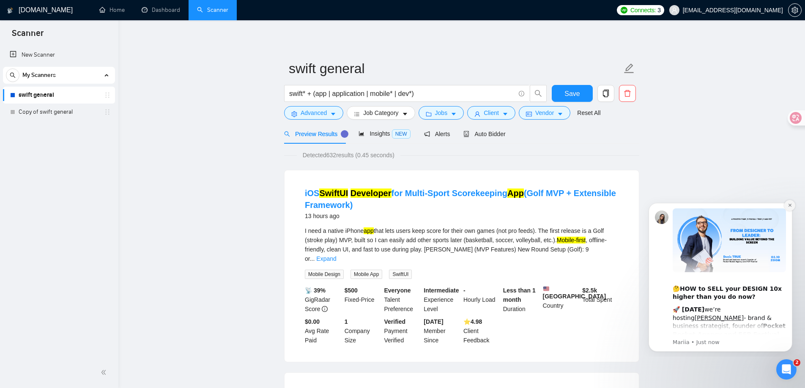  Describe the element at coordinates (606, 93) in the screenshot. I see `span: copy` at that location.